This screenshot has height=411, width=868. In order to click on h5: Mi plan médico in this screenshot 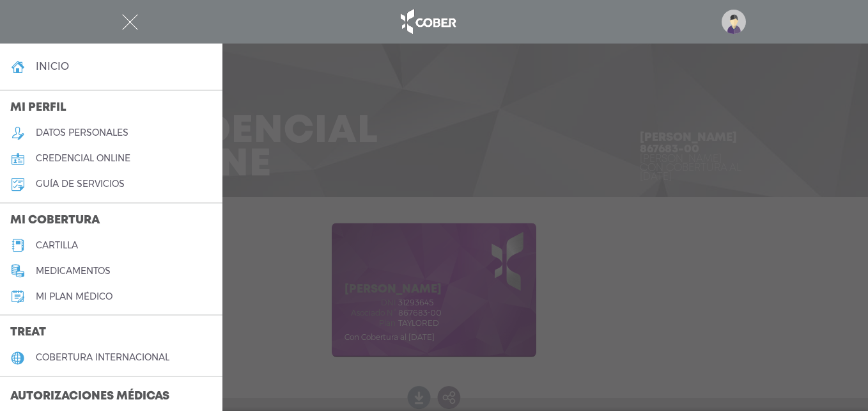, I will do `click(74, 297)`.